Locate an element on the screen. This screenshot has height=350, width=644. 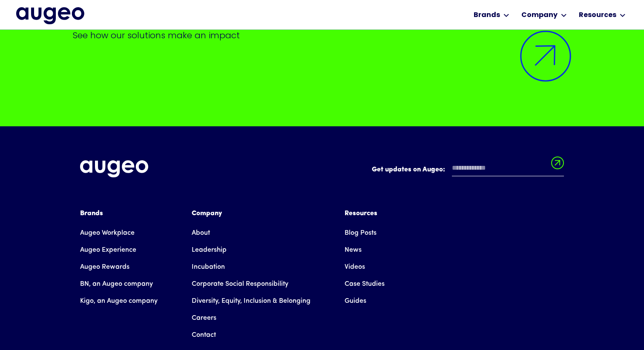
input: Submit is located at coordinates (557, 165).